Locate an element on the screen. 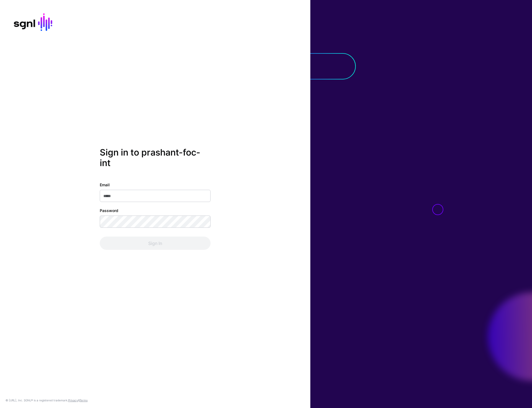  label: Email is located at coordinates (105, 184).